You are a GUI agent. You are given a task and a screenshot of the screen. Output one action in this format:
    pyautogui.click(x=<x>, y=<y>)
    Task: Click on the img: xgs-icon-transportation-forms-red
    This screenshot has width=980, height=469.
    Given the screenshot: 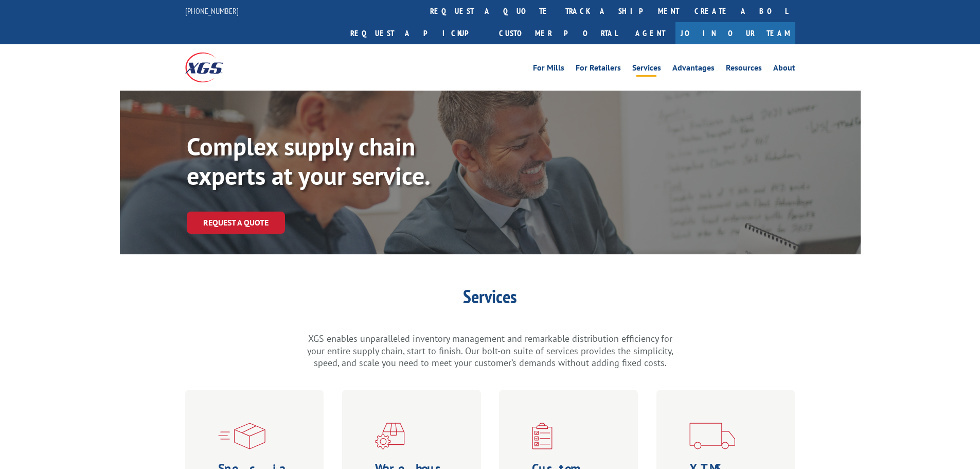 What is the action you would take?
    pyautogui.click(x=712, y=436)
    